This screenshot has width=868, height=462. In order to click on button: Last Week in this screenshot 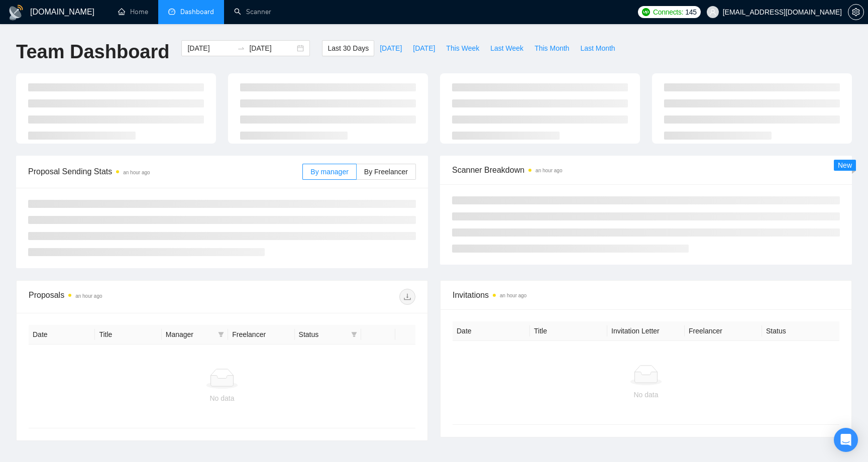, I will do `click(507, 48)`.